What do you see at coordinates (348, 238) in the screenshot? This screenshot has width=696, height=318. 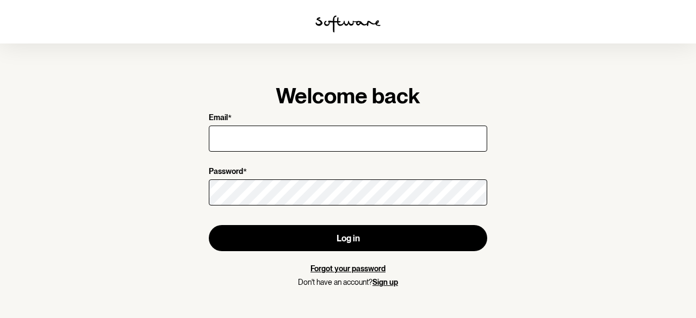 I see `button: Log in` at bounding box center [348, 238].